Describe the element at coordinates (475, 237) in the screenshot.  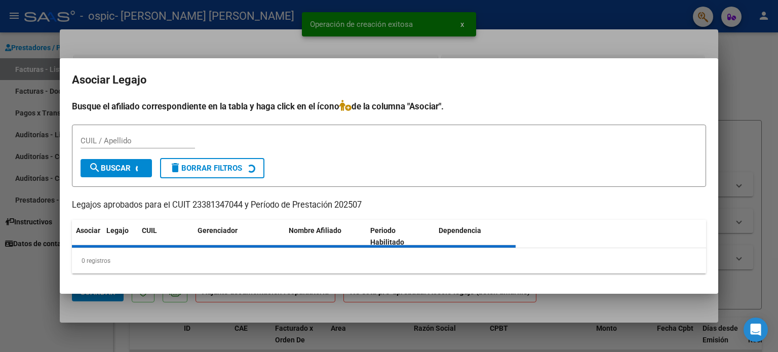
I see `datatable-header-cell: Dependencia` at that location.